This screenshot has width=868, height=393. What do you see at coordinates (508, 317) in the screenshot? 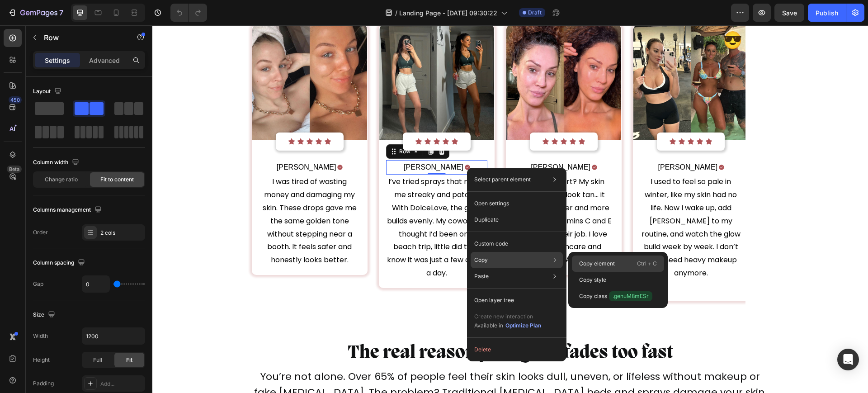
I see `p: Create new interaction` at bounding box center [508, 317].